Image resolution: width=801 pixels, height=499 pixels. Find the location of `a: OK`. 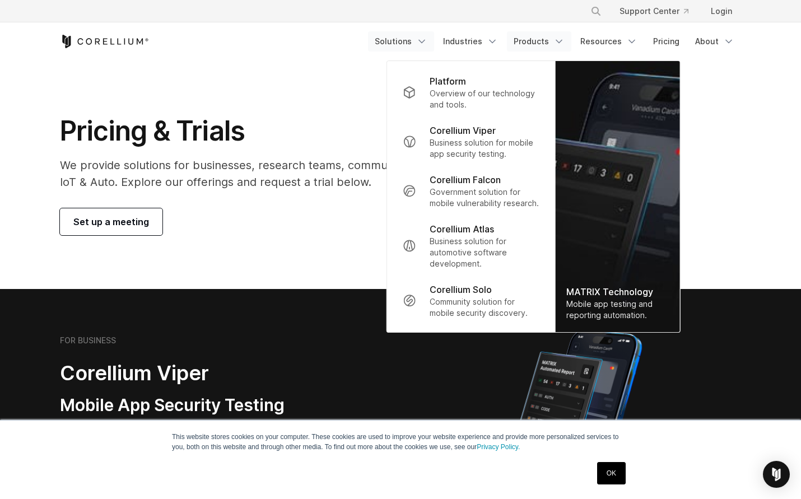

a: OK is located at coordinates (611, 473).